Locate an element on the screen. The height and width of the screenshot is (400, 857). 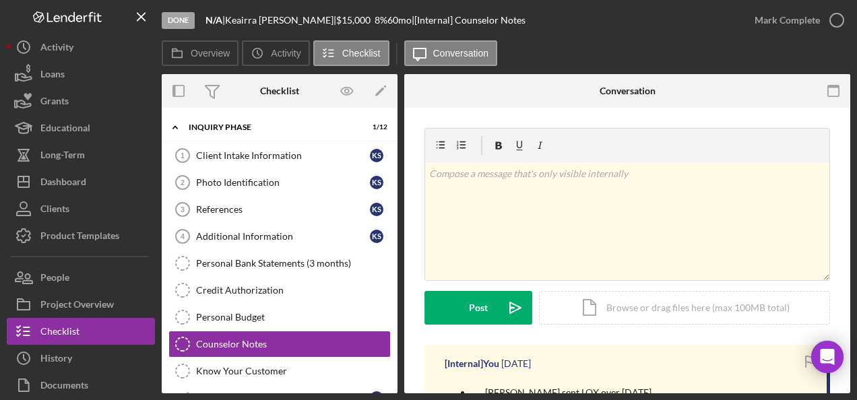
a: Long-Term is located at coordinates (81, 155).